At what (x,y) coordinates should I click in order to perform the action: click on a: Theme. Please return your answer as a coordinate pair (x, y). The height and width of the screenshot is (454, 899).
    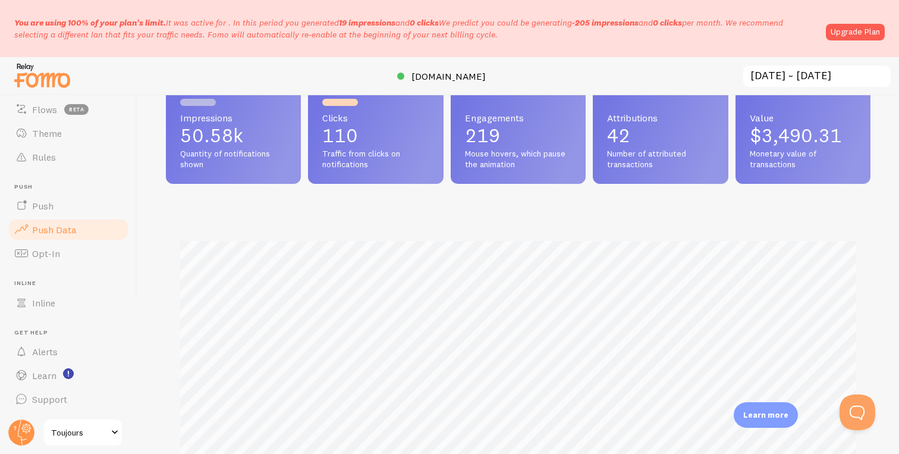
    Looking at the image, I should click on (68, 133).